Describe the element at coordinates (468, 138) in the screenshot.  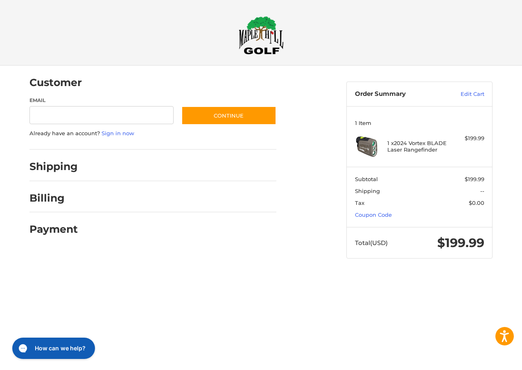
I see `div: $199.99` at that location.